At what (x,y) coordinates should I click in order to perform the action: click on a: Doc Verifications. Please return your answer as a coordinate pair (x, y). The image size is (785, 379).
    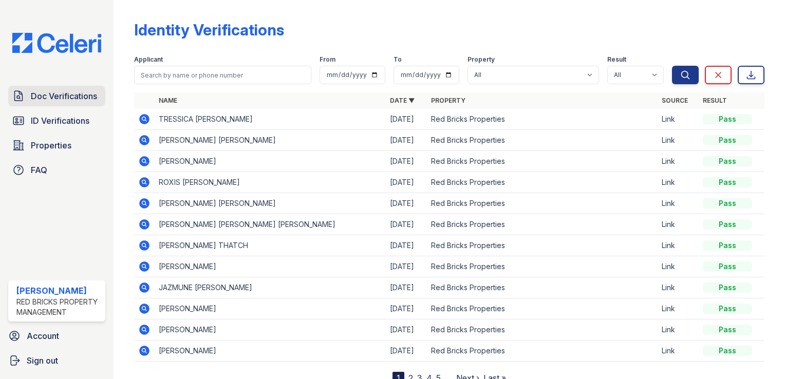
    Looking at the image, I should click on (56, 96).